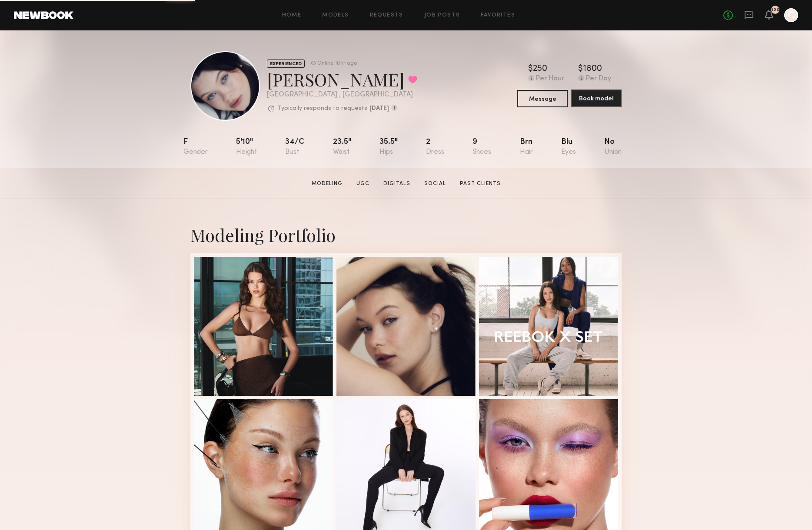 The image size is (812, 530). Describe the element at coordinates (569, 147) in the screenshot. I see `div: Blu` at that location.